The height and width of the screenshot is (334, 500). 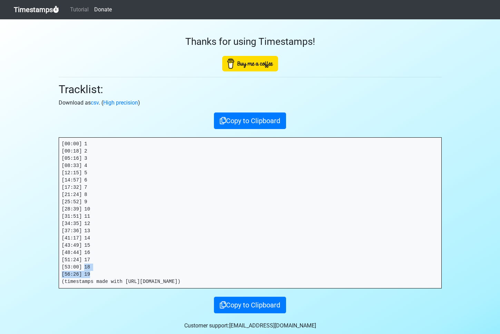 I want to click on a: Tutorial, so click(x=79, y=10).